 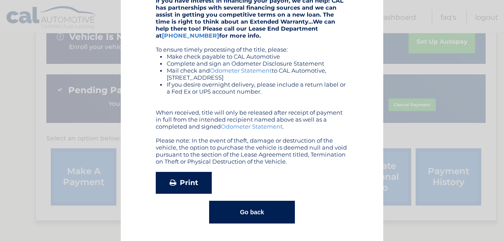 What do you see at coordinates (251, 212) in the screenshot?
I see `button: Go back` at bounding box center [251, 212].